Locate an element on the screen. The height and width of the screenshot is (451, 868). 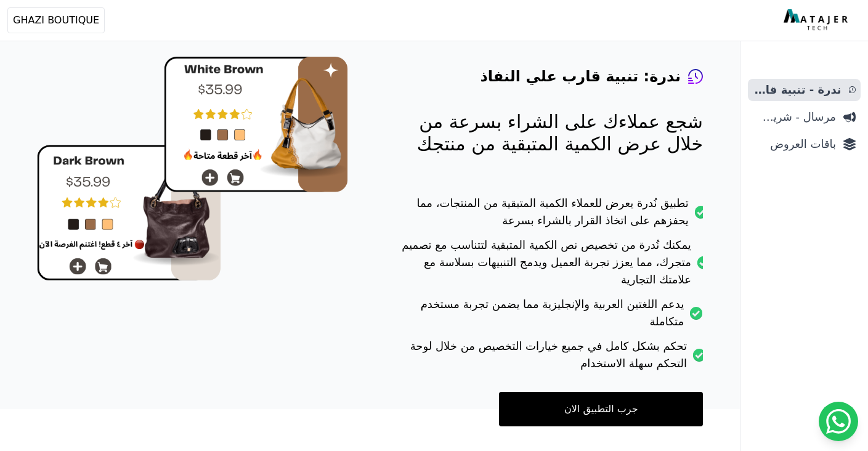
h4: ندرة: تنبية قارب علي النفاذ is located at coordinates (580, 76).